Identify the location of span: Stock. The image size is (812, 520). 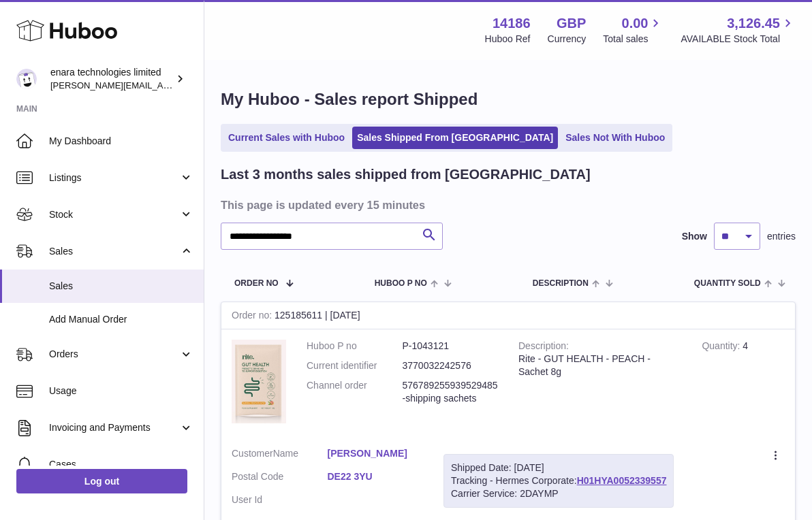
(114, 215).